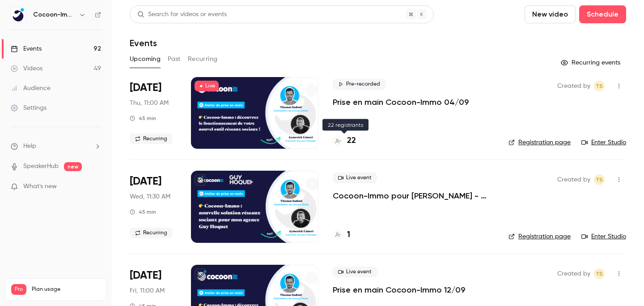 Image resolution: width=644 pixels, height=306 pixels. I want to click on button: Upcoming, so click(145, 59).